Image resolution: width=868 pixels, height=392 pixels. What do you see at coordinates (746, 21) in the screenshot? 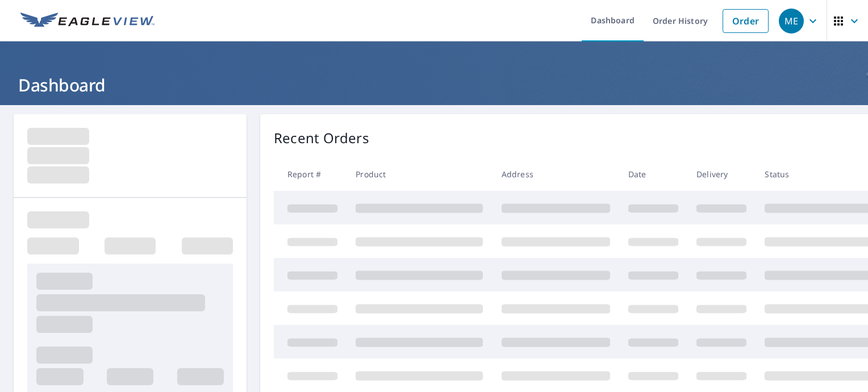
I see `a: Order` at bounding box center [746, 21].